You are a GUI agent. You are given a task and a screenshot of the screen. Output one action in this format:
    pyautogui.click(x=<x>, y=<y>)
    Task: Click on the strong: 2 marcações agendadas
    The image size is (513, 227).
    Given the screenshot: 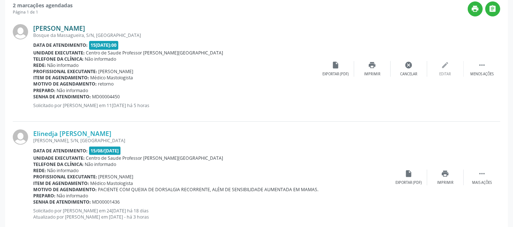 What is the action you would take?
    pyautogui.click(x=43, y=5)
    